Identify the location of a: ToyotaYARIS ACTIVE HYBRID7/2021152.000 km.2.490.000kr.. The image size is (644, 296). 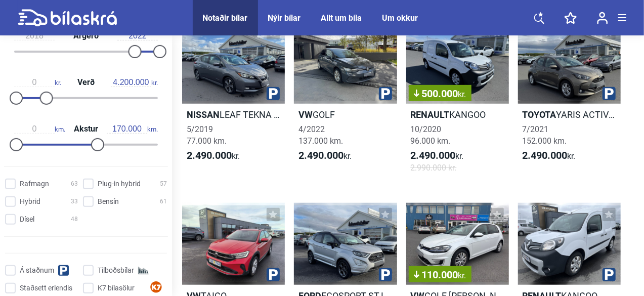
(569, 102).